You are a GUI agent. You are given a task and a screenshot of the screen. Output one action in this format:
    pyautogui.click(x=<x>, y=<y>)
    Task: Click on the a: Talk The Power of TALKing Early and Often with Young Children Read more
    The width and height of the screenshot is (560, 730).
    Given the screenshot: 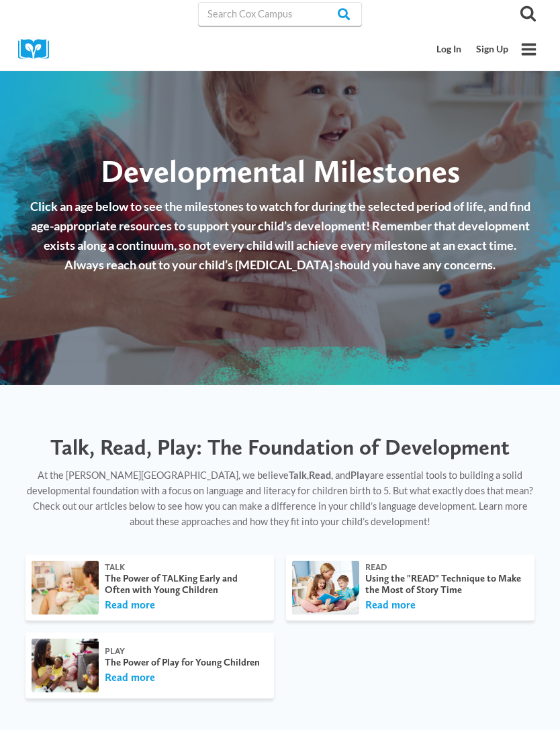 What is the action you would take?
    pyautogui.click(x=149, y=588)
    